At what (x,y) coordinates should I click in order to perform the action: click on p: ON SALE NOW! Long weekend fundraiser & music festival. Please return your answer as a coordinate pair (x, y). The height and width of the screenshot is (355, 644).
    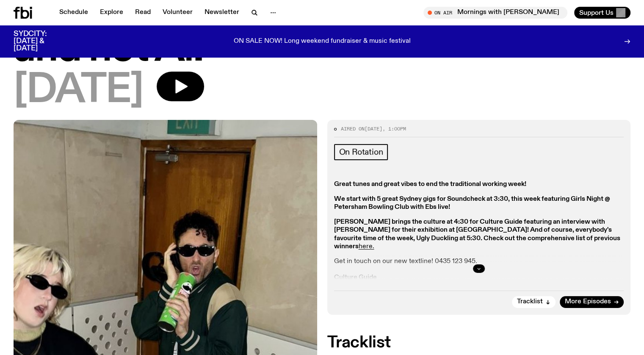
    Looking at the image, I should click on (322, 42).